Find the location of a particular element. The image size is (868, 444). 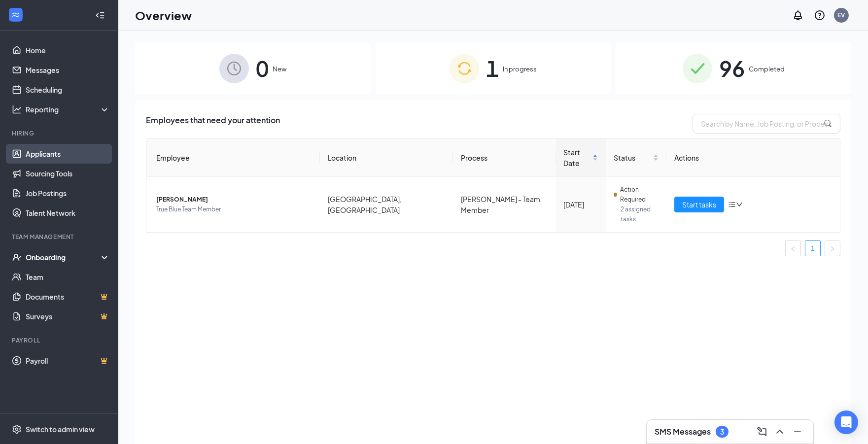

button: right is located at coordinates (833, 248).